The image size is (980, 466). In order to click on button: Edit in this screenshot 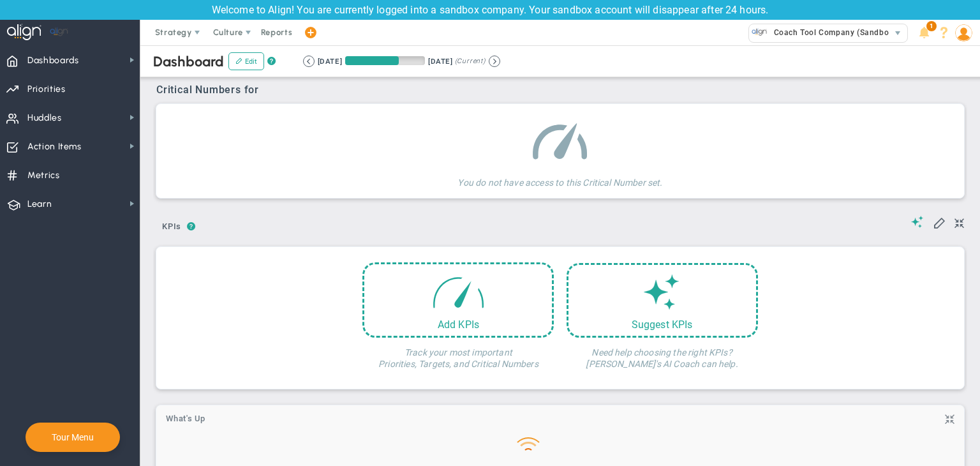, I will do `click(246, 61)`.